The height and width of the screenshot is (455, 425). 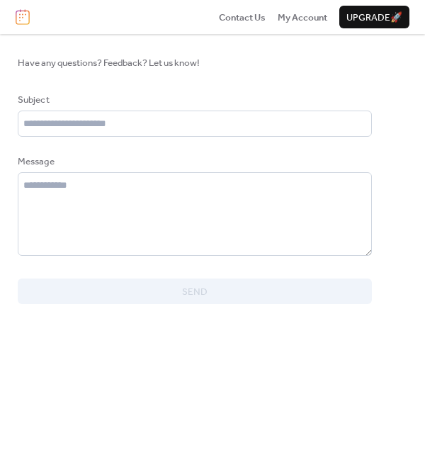 I want to click on span: Contact Us, so click(x=242, y=18).